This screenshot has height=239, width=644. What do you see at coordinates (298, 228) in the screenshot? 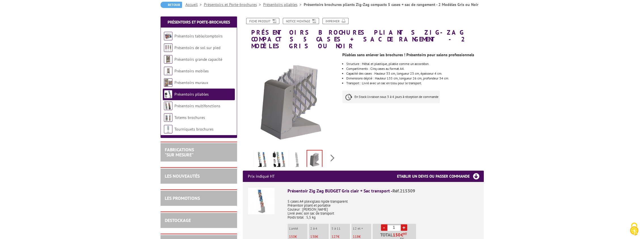
I see `p: L'unité` at bounding box center [298, 228].